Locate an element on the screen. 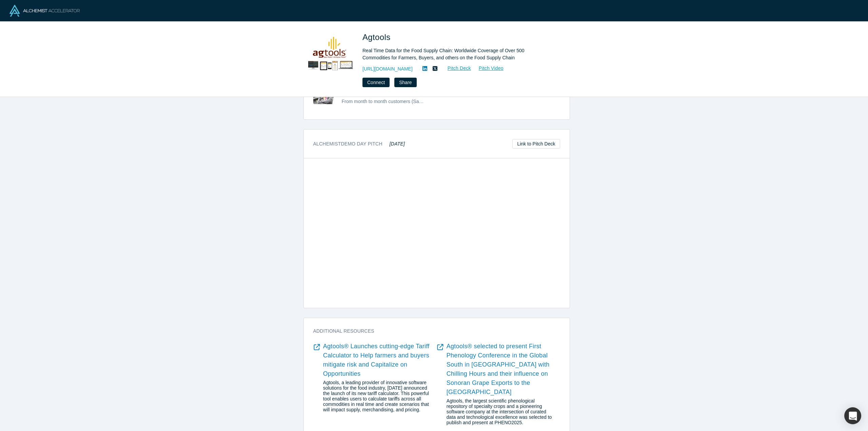 The height and width of the screenshot is (431, 868). a: Agtools® Launches cutting-edge Tariff Calculator to Help farmers and buyers mitigate risk and Cap... is located at coordinates (376, 360).